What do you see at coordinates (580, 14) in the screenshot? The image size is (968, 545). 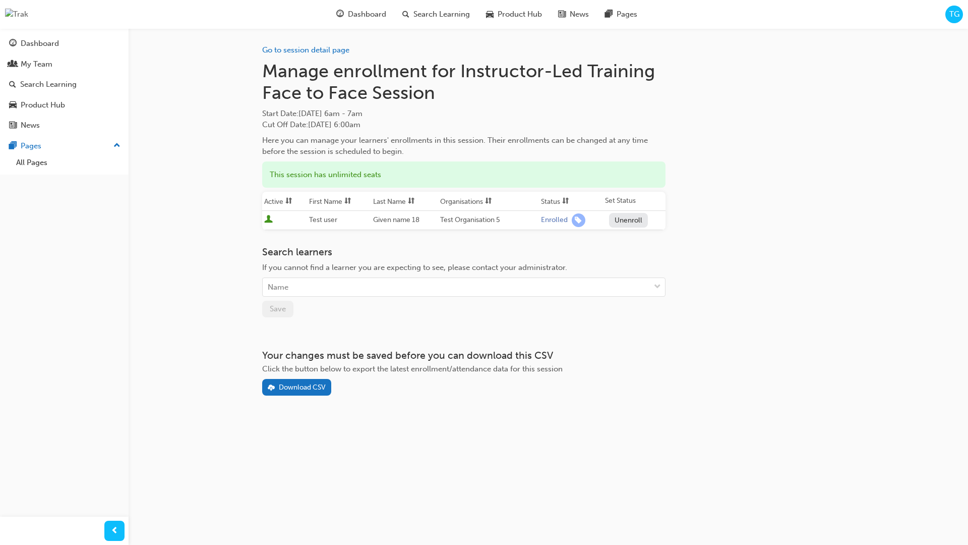 I see `span: News` at bounding box center [580, 14].